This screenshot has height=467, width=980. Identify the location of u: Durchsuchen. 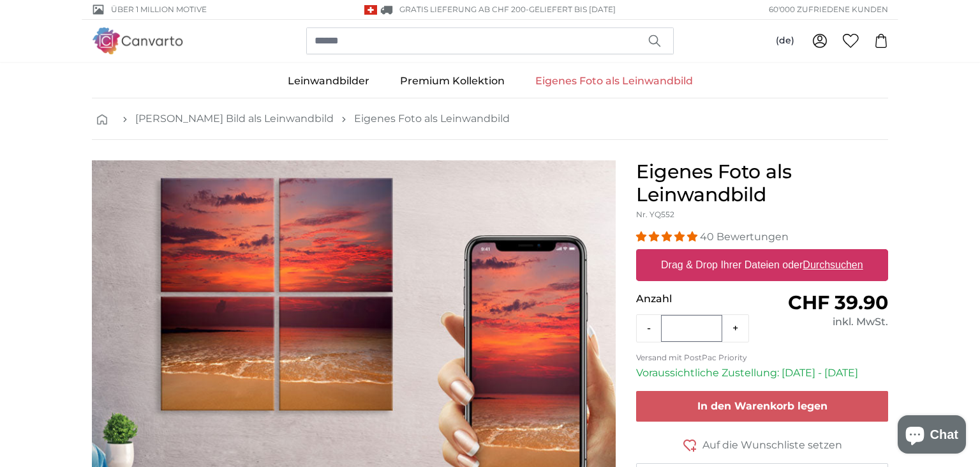
(834, 265).